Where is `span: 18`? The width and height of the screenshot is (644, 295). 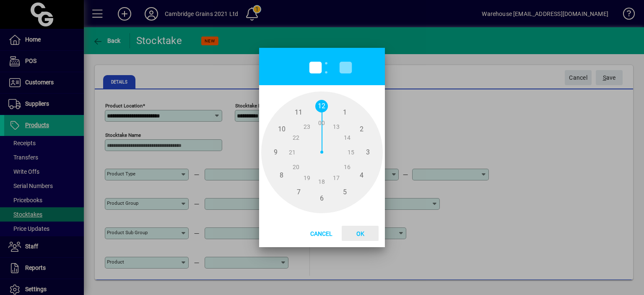 span: 18 is located at coordinates (321, 182).